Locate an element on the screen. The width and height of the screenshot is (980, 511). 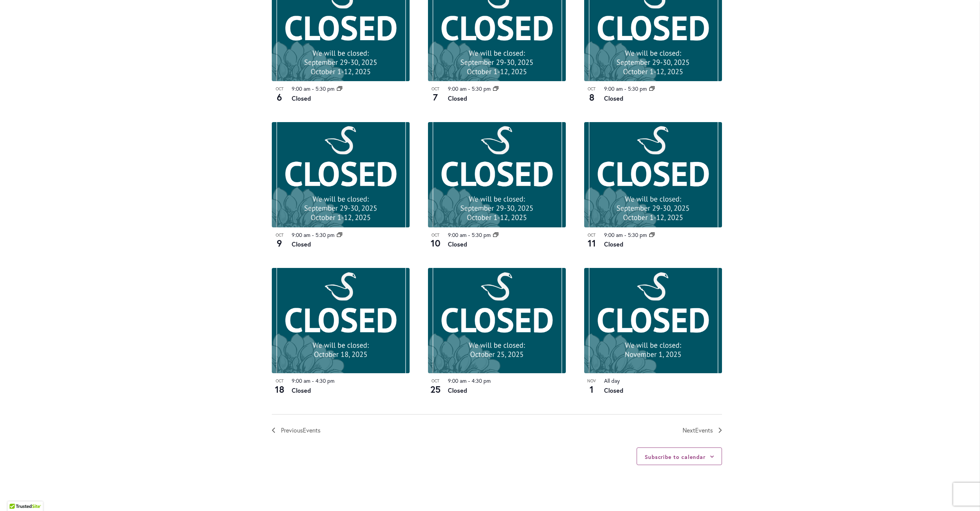
span: 7 is located at coordinates (436, 97).